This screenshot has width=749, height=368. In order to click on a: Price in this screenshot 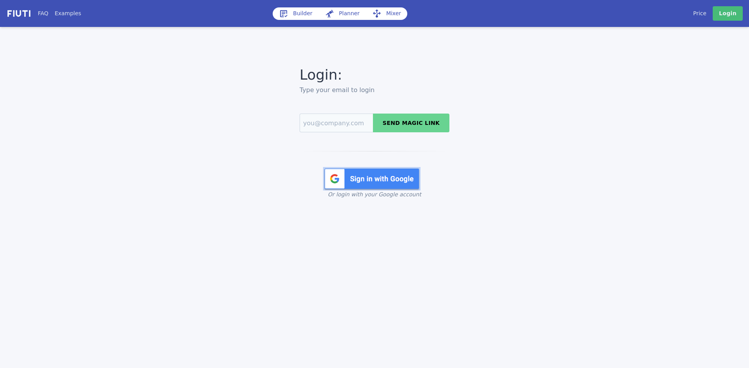, I will do `click(700, 13)`.